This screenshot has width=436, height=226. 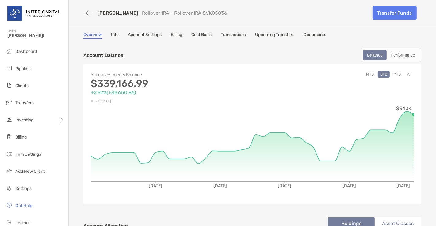 I want to click on p: Your Investments Balance, so click(x=171, y=75).